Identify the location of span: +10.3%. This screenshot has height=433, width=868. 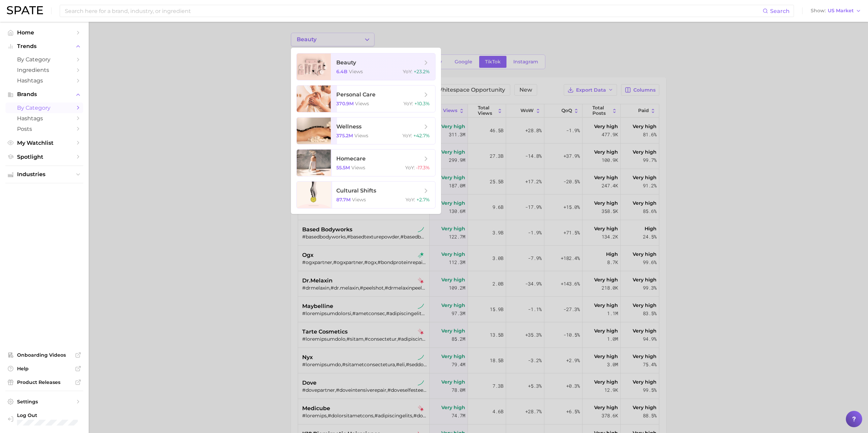
(422, 104).